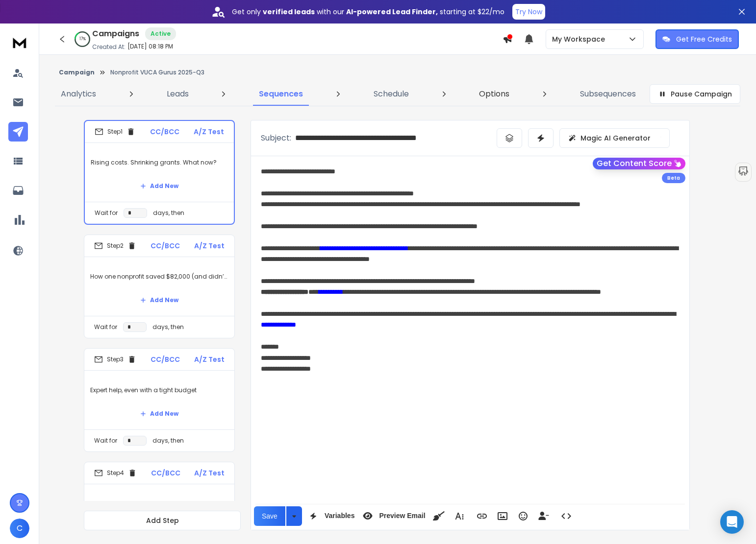 The height and width of the screenshot is (544, 756). Describe the element at coordinates (115, 359) in the screenshot. I see `div: Step 3` at that location.